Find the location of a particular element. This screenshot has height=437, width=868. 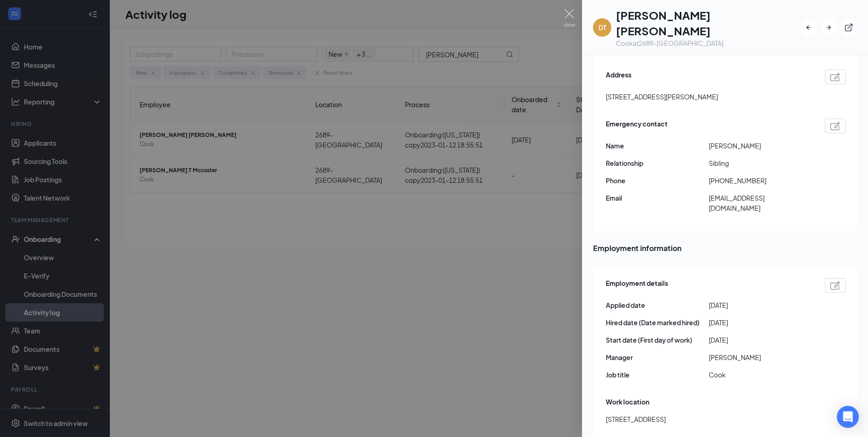

button: ExternalLink is located at coordinates (849, 28).